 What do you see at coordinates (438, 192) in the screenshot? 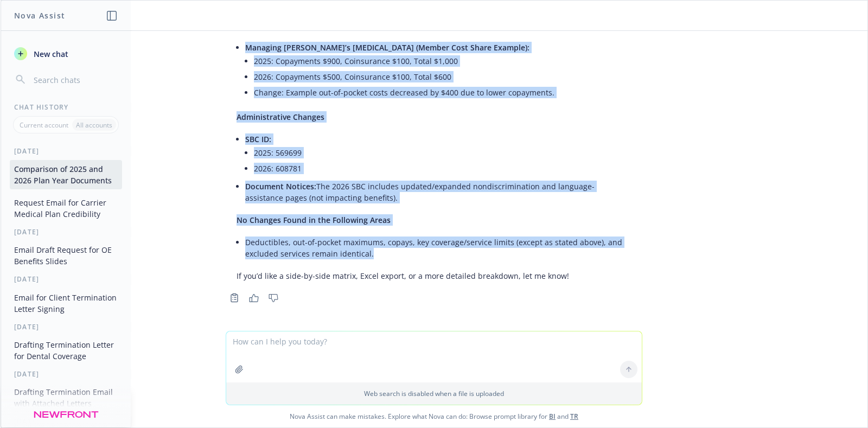
I see `li: The 2026 SBC includes updated/expanded nondiscrimination and language-assistance pages (not impac...` at bounding box center [438, 192].